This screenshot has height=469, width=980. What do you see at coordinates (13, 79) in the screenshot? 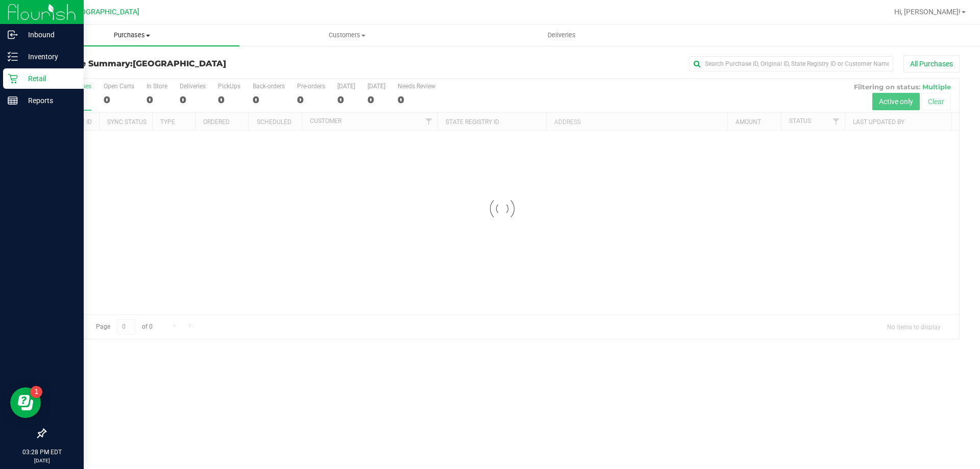
I see `inline-svg: Retail` at bounding box center [13, 79].